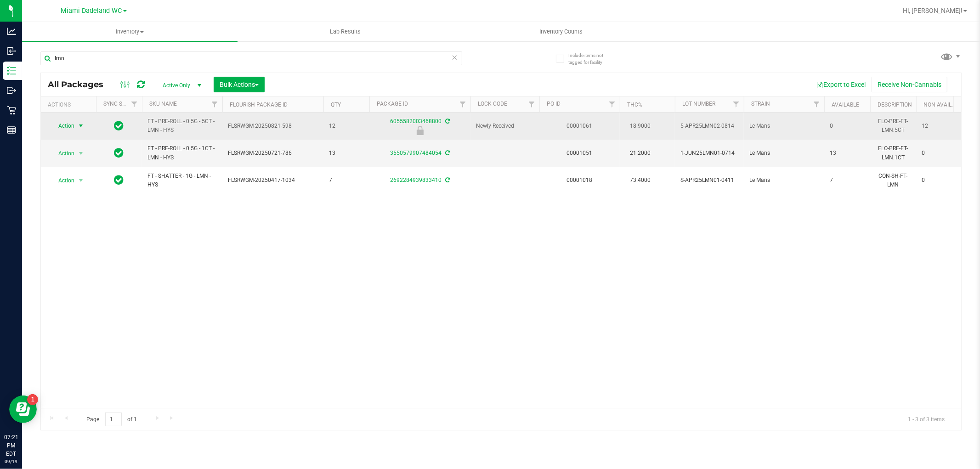 This screenshot has height=469, width=980. I want to click on p: 09/19, so click(11, 462).